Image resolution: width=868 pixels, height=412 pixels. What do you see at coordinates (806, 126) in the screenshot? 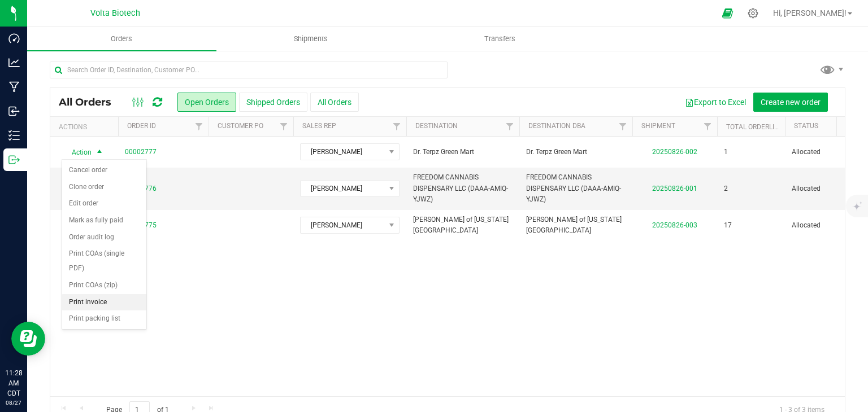
I see `a: Status` at bounding box center [806, 126].